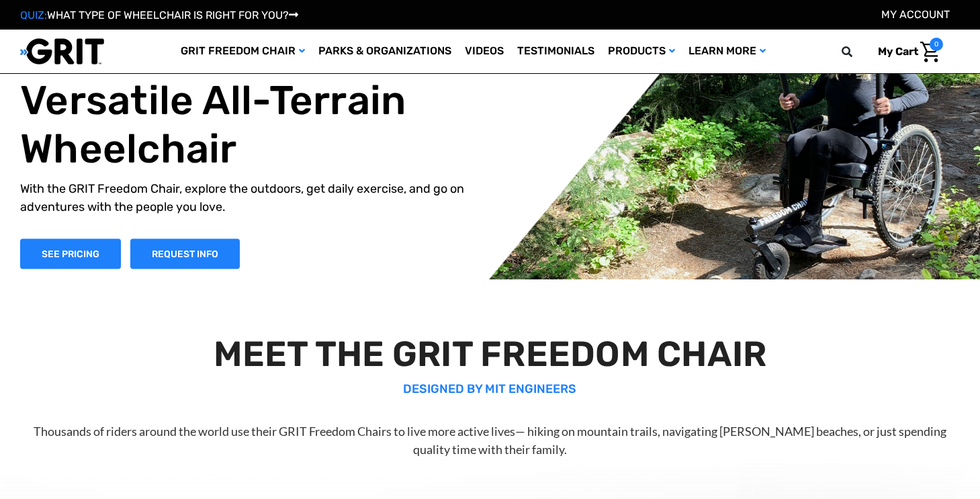  I want to click on a: Slide number 1, Request Information, so click(184, 253).